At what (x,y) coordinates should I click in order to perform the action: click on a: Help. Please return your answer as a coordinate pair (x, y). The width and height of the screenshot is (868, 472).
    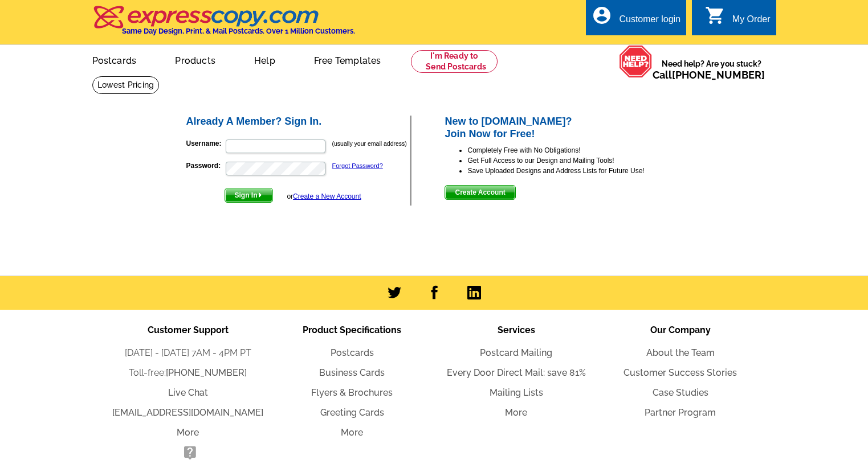
    Looking at the image, I should click on (264, 59).